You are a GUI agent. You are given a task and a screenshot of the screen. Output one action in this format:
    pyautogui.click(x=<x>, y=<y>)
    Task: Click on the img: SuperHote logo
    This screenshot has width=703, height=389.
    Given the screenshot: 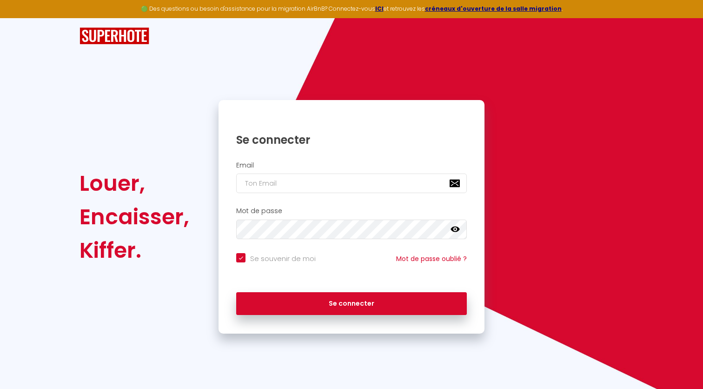 What is the action you would take?
    pyautogui.click(x=114, y=36)
    